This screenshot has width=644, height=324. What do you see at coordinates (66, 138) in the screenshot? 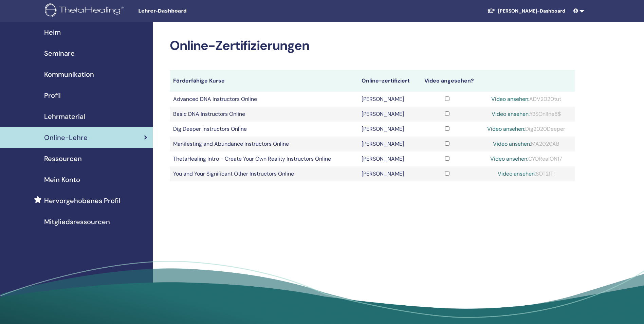
I see `span: Online-Lehre` at bounding box center [66, 138].